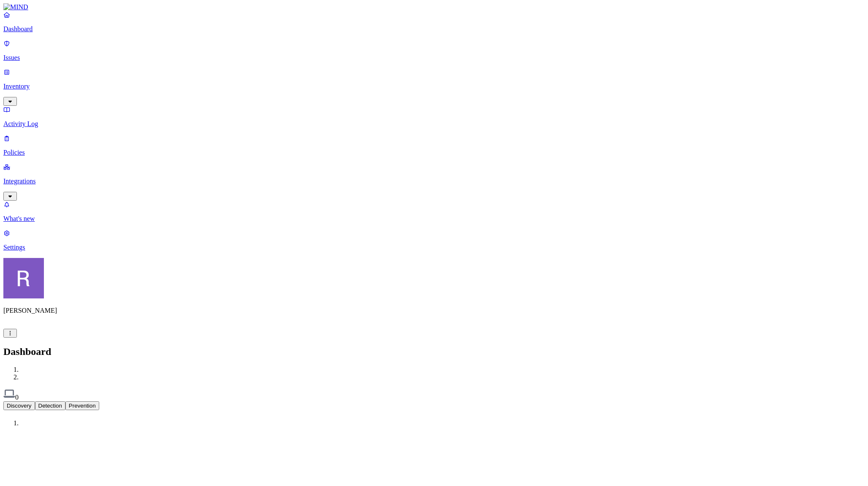 The height and width of the screenshot is (486, 868). Describe the element at coordinates (434, 22) in the screenshot. I see `a: Dashboard` at that location.